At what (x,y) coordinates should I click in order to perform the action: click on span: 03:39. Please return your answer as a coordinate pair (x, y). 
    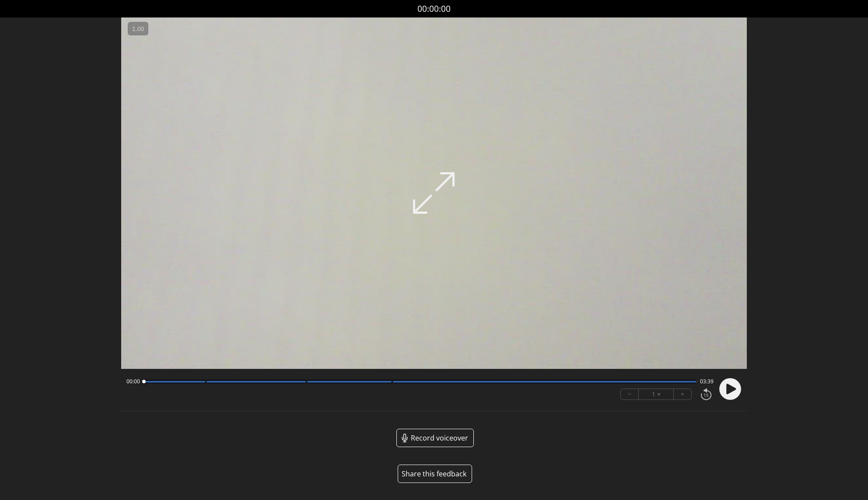
    Looking at the image, I should click on (707, 382).